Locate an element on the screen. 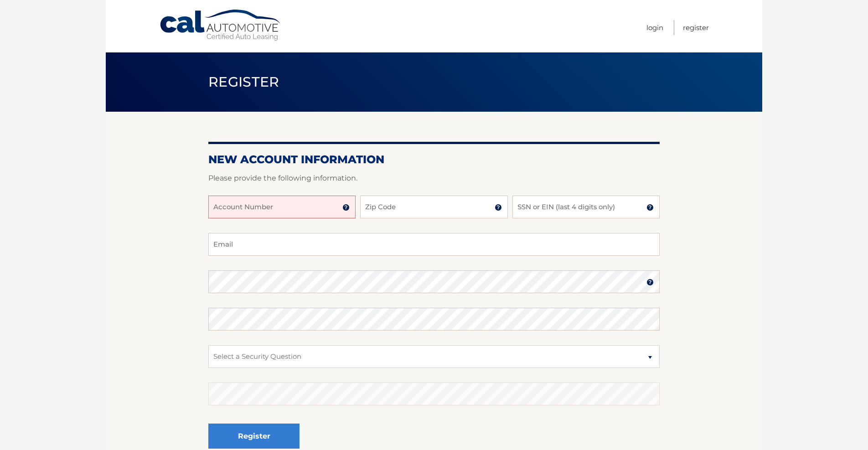  a: Register is located at coordinates (696, 28).